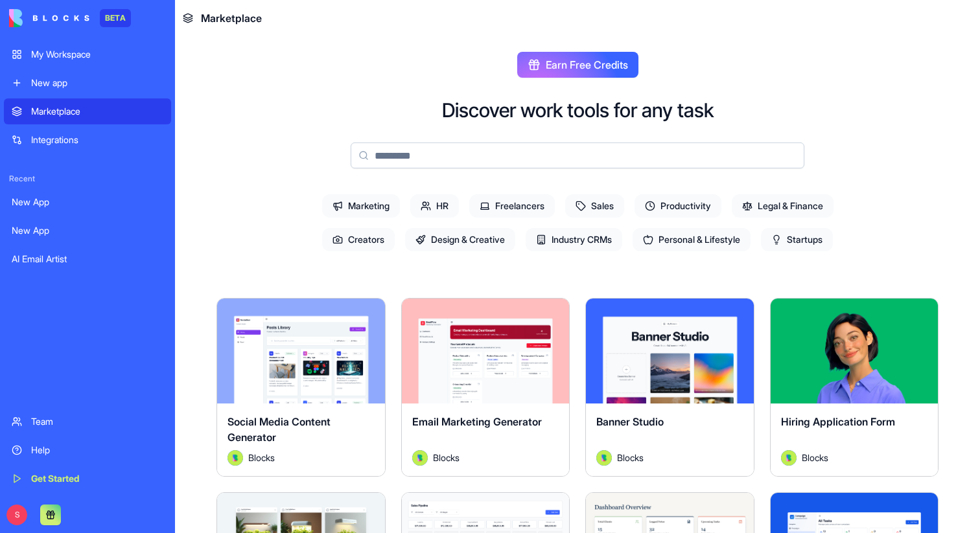  I want to click on span: Industry CRMs, so click(573, 239).